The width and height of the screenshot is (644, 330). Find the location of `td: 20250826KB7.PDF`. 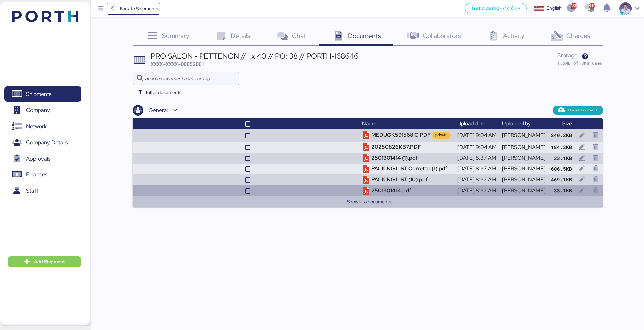

td: 20250826KB7.PDF is located at coordinates (407, 147).